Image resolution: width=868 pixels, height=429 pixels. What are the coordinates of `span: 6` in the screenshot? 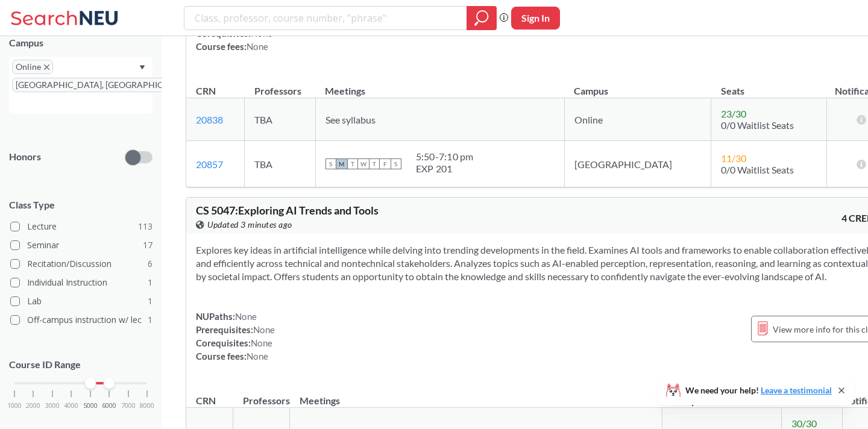 It's located at (150, 264).